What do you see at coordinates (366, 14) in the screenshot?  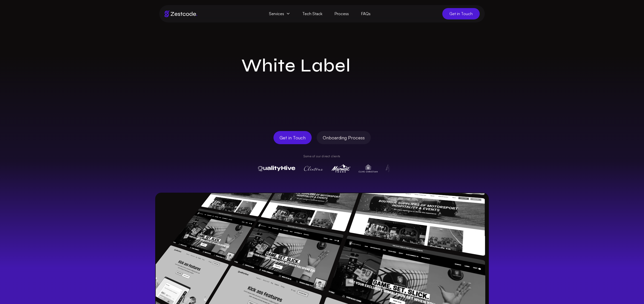 I see `a: FAQs` at bounding box center [366, 14].